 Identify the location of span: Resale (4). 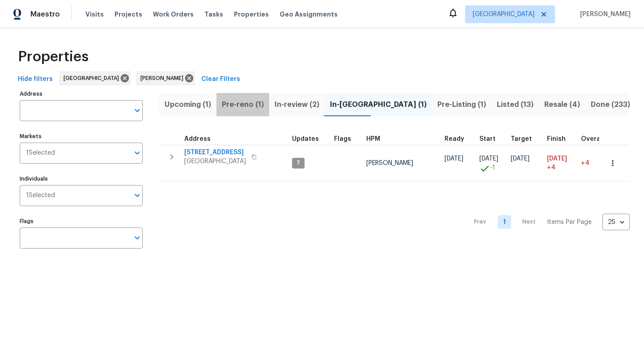
(562, 105).